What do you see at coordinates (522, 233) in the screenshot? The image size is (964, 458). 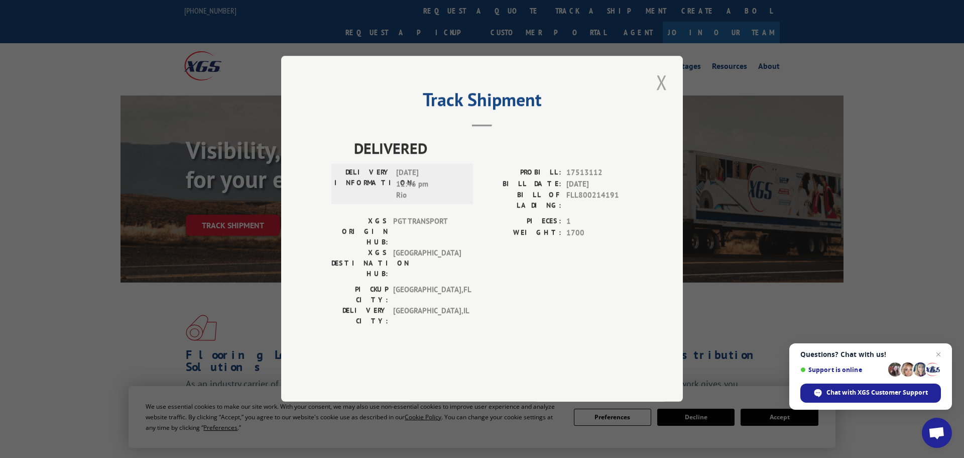 I see `label: WEIGHT:` at bounding box center [522, 233].